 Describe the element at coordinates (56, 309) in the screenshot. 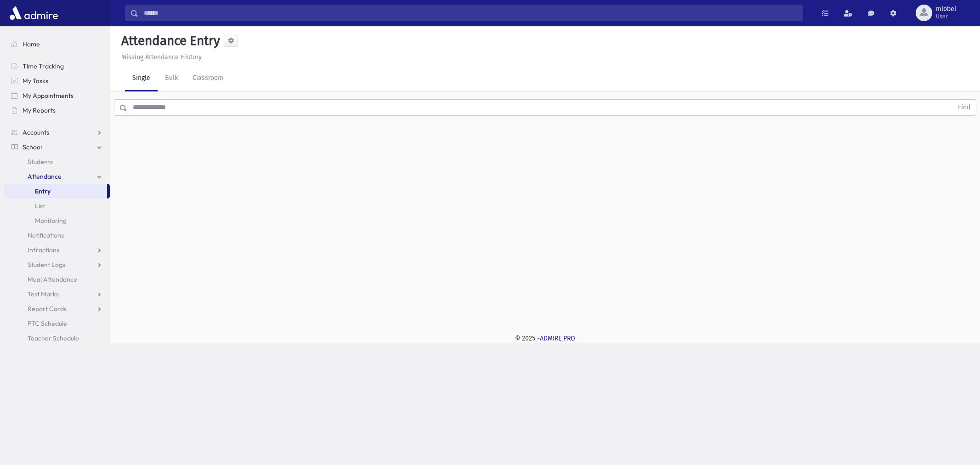

I see `a: Report Cards` at that location.